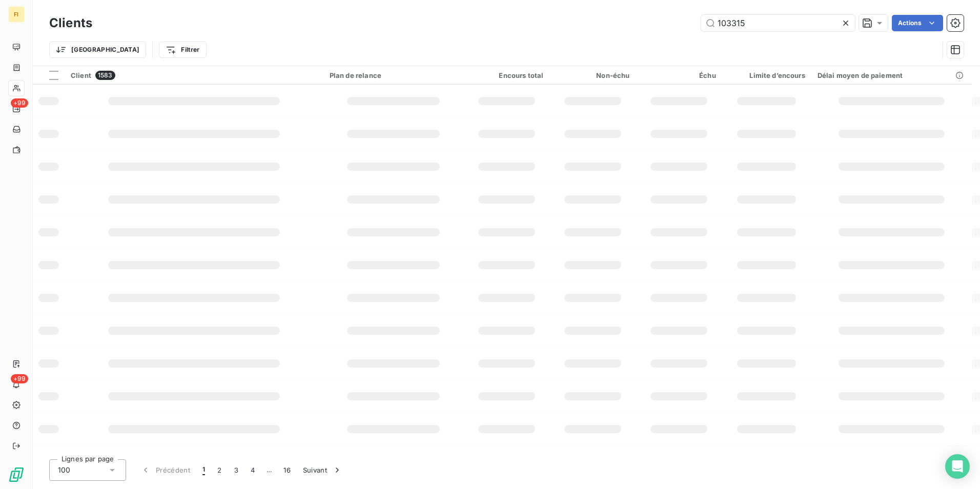 This screenshot has width=980, height=489. Describe the element at coordinates (236, 470) in the screenshot. I see `button: 3` at that location.